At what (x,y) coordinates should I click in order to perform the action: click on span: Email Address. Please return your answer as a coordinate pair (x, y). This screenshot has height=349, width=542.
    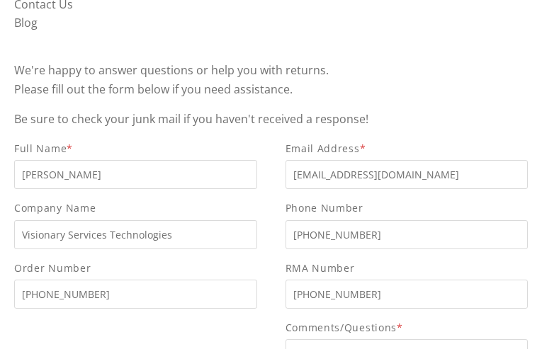
    Looking at the image, I should click on (407, 148).